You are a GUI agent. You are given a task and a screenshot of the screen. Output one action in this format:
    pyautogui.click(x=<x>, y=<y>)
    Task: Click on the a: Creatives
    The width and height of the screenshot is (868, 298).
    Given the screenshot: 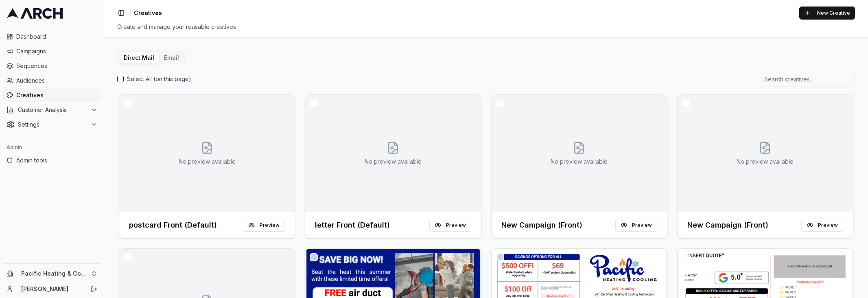 What is the action you would take?
    pyautogui.click(x=52, y=95)
    